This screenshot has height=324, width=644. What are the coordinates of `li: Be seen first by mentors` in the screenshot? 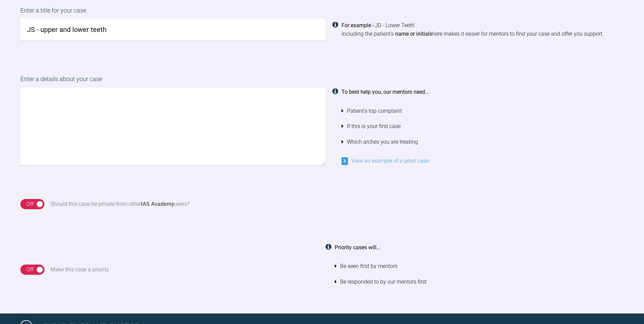 It's located at (479, 266).